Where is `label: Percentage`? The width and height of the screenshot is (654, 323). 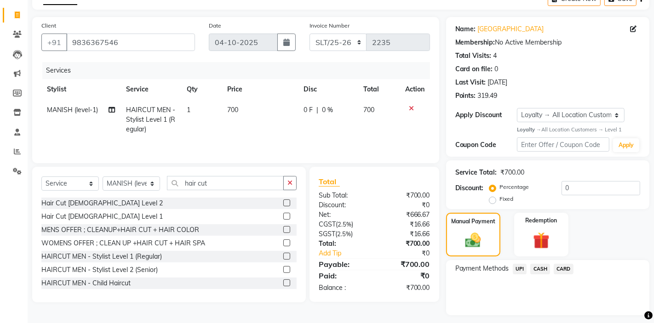
label: Percentage is located at coordinates (514, 187).